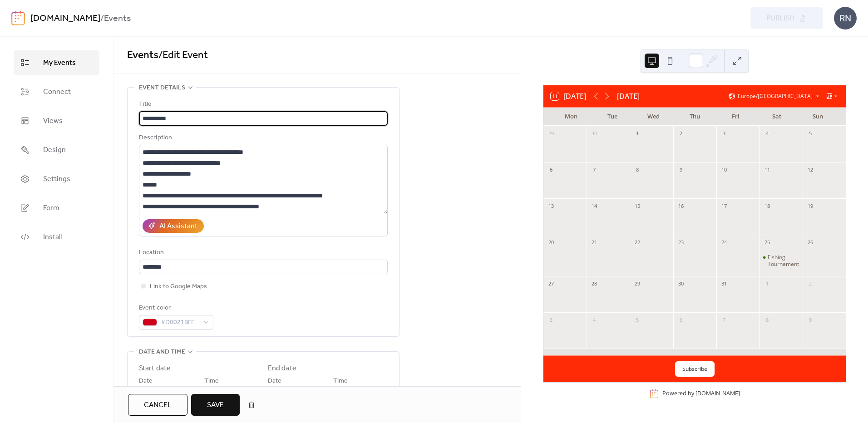 The image size is (868, 423). Describe the element at coordinates (653, 116) in the screenshot. I see `div: Wed` at that location.